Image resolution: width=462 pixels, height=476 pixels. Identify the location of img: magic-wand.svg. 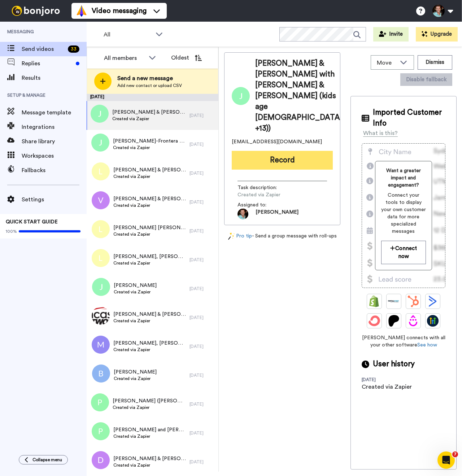
(231, 236).